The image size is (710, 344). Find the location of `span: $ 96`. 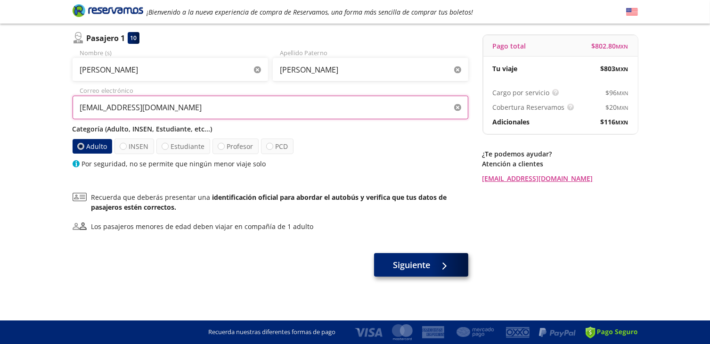

span: $ 96 is located at coordinates (617, 92).